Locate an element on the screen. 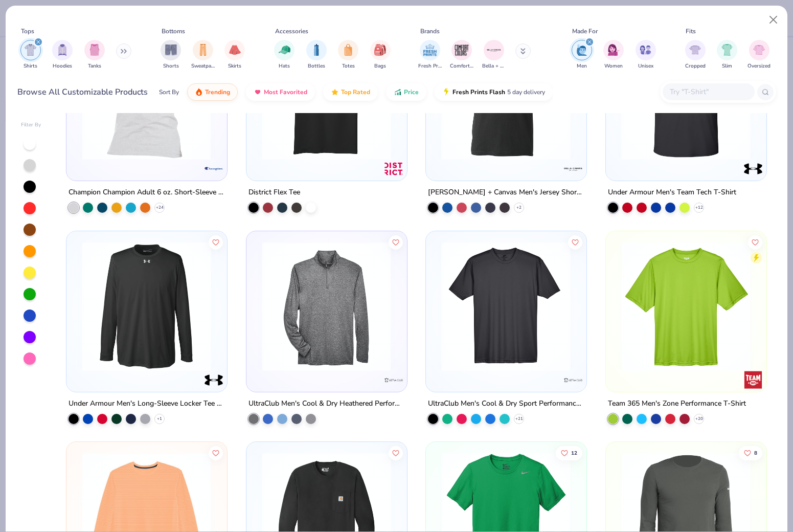  img: Slim Image is located at coordinates (728, 50).